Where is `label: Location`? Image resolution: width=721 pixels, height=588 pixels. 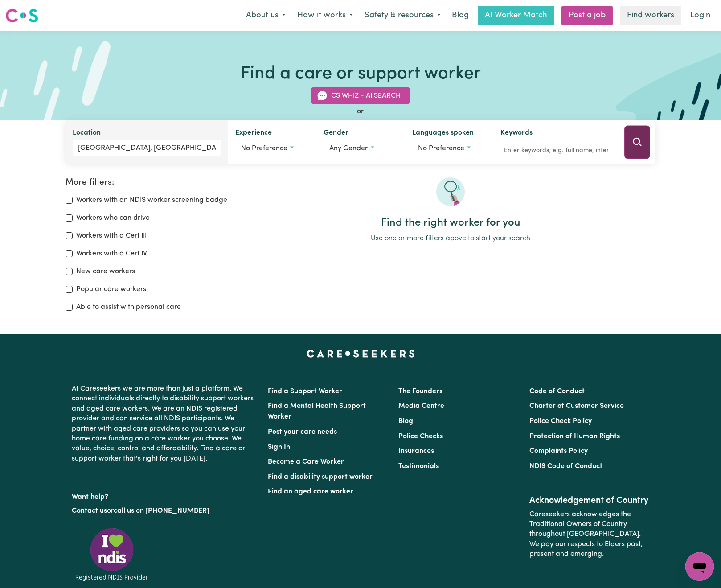 label: Location is located at coordinates (87, 134).